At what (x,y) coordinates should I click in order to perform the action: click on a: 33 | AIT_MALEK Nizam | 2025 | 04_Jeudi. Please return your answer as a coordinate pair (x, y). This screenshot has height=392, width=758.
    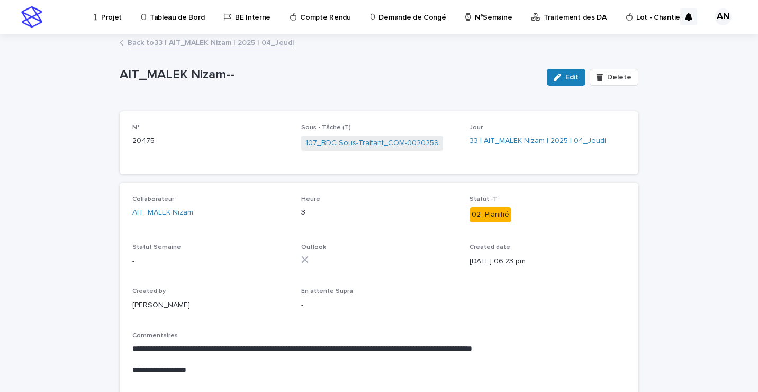
    Looking at the image, I should click on (538, 141).